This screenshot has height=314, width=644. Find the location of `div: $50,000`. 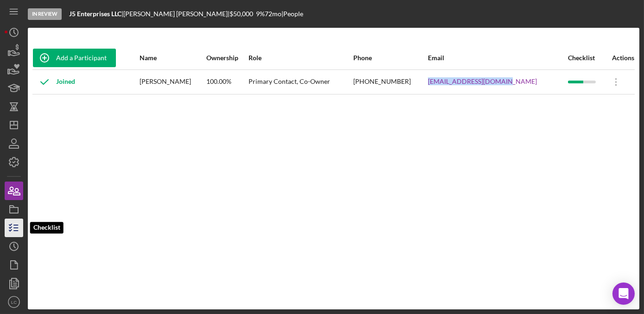

div: $50,000 is located at coordinates (242, 14).